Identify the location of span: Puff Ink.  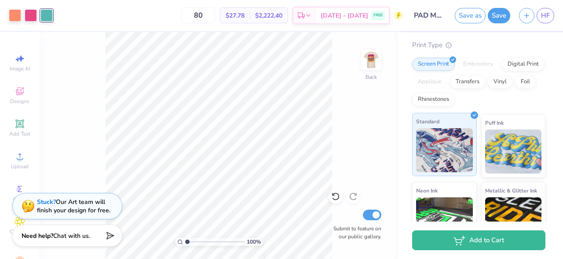
(495, 122).